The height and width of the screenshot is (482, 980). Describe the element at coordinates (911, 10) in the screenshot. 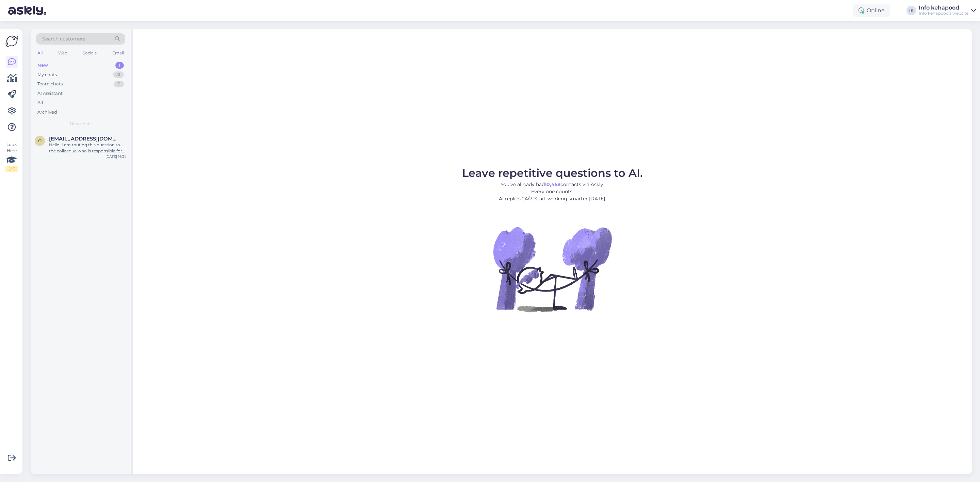

I see `div: IK` at that location.